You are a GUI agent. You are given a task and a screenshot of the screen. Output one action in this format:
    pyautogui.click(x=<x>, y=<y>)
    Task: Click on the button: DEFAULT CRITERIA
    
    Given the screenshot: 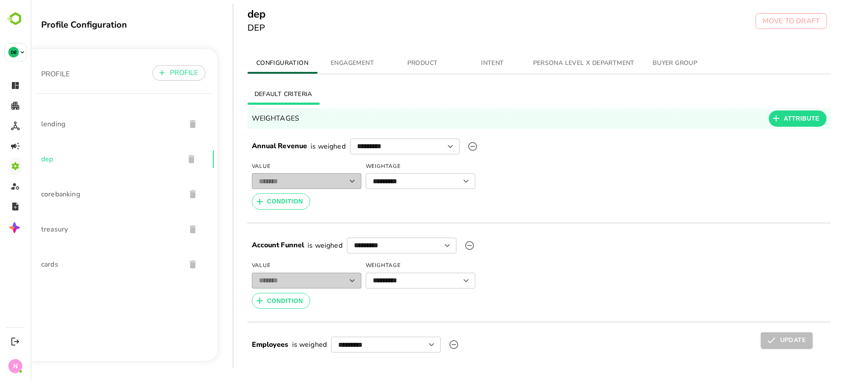 What is the action you would take?
    pyautogui.click(x=253, y=94)
    